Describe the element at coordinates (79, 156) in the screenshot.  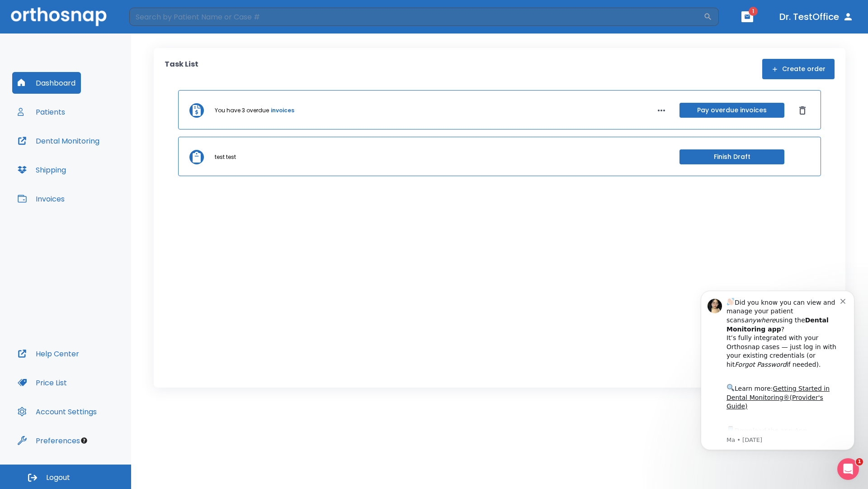
I see `a: App Store` at that location.